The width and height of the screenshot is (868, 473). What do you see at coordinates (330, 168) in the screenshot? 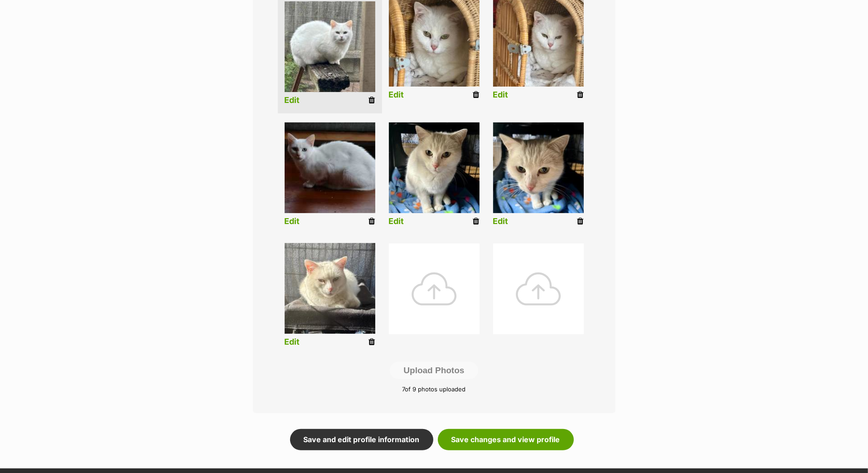
I see `img: roicnkpz3qua8ynpp4n3.jpg` at bounding box center [330, 168].